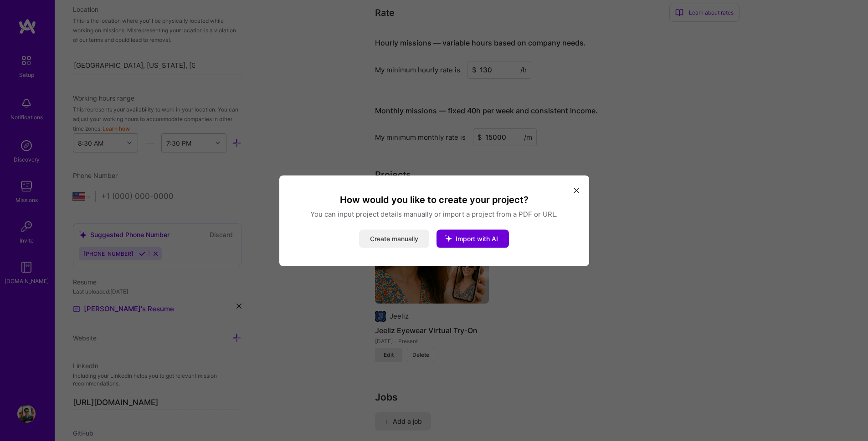 Image resolution: width=868 pixels, height=441 pixels. Describe the element at coordinates (394, 238) in the screenshot. I see `button: Create manually` at that location.